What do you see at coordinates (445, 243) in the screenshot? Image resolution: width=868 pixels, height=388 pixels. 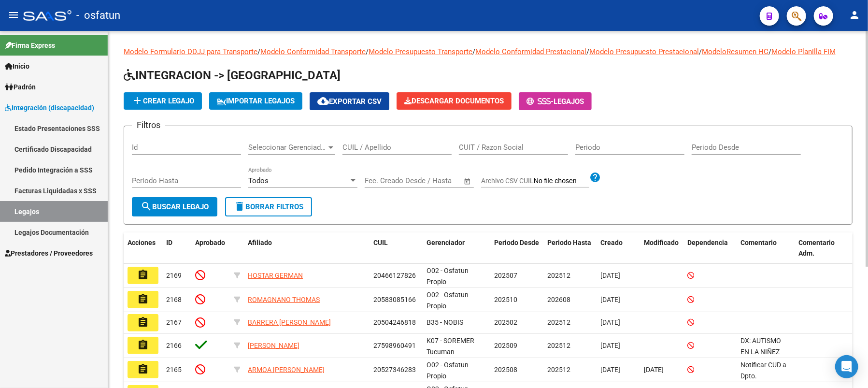 I see `span: Gerenciador` at bounding box center [445, 243].